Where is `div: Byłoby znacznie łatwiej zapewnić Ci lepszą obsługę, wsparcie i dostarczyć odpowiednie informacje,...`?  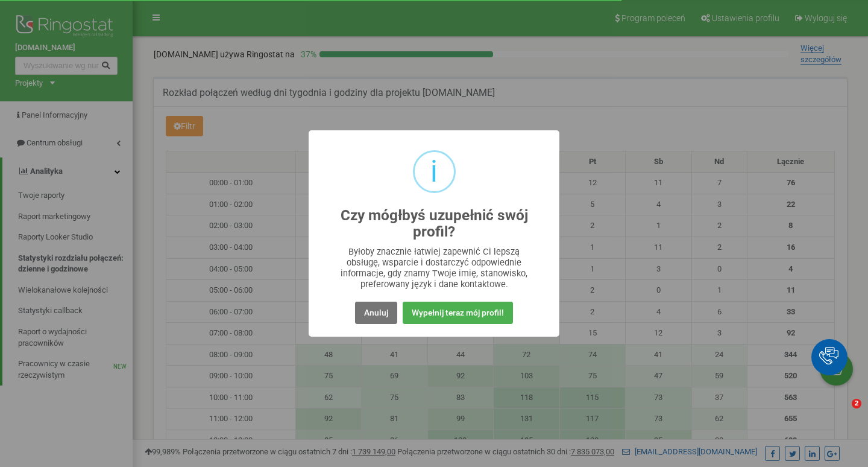
div: Byłoby znacznie łatwiej zapewnić Ci lepszą obsługę, wsparcie i dostarczyć odpowiednie informacje,... is located at coordinates (434, 268).